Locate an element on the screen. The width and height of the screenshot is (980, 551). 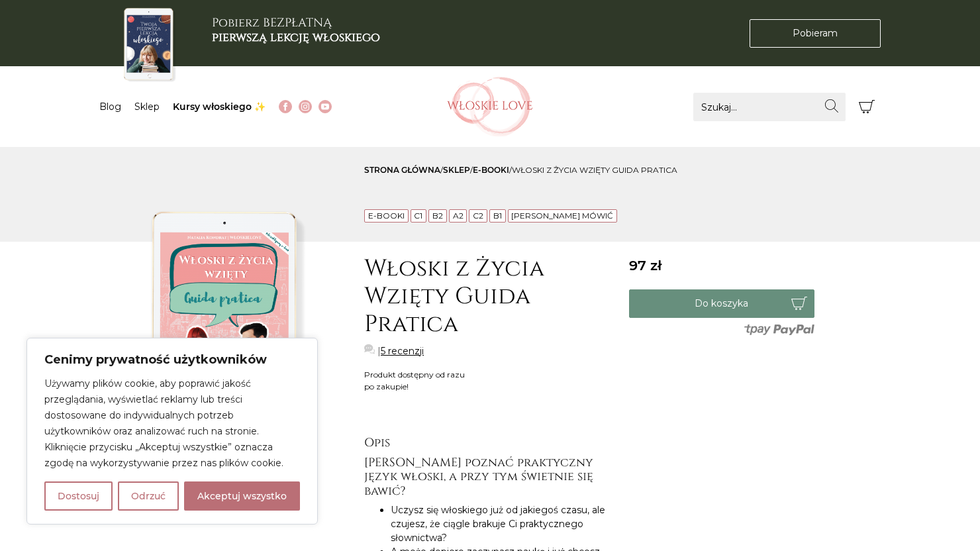
a: Blog is located at coordinates (110, 107).